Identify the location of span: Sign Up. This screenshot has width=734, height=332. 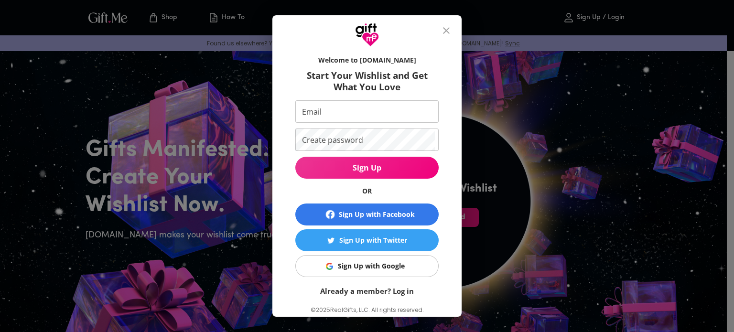
(367, 168).